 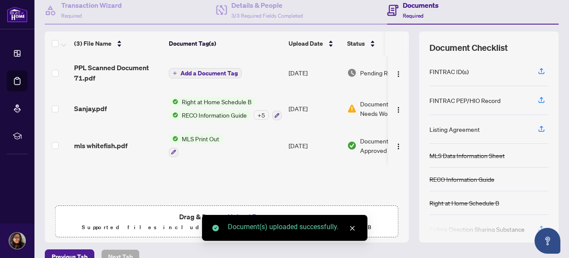 I want to click on span: Pending Review, so click(x=382, y=73).